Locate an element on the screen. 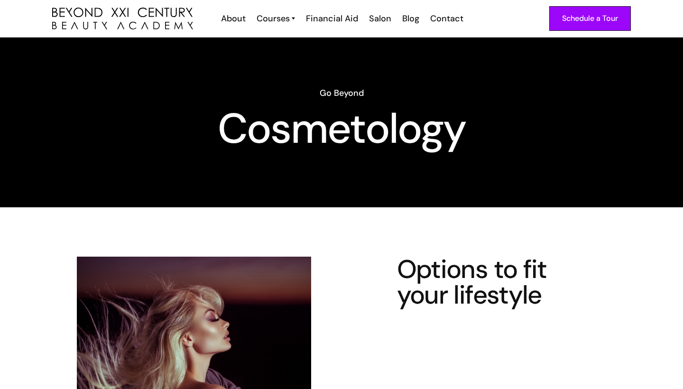 The height and width of the screenshot is (389, 683). a: home is located at coordinates (122, 19).